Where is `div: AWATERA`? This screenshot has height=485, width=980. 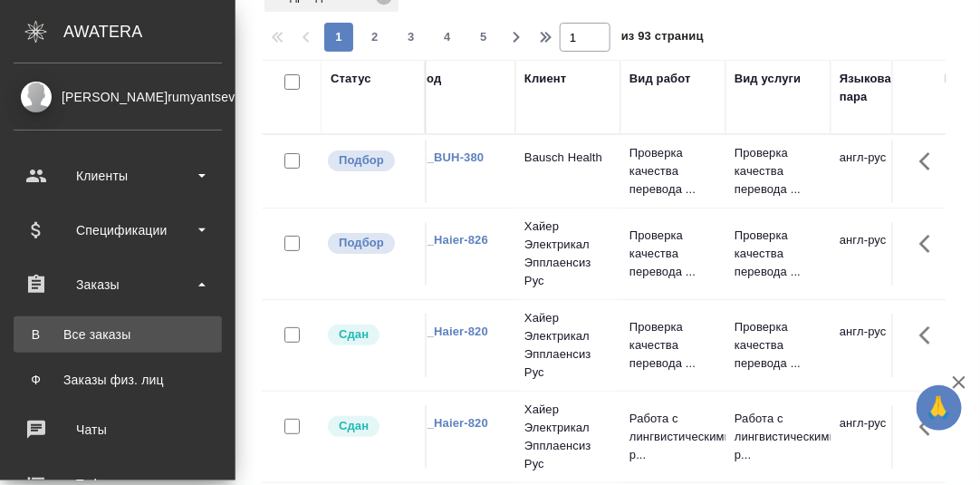 div: AWATERA is located at coordinates (149, 32).